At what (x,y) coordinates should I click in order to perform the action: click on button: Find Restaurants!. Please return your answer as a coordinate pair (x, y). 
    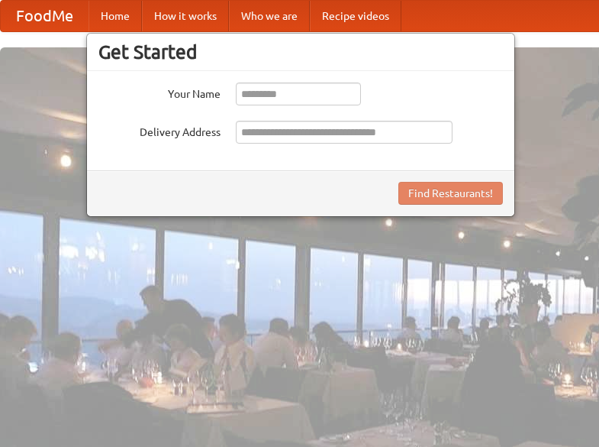
    Looking at the image, I should click on (451, 193).